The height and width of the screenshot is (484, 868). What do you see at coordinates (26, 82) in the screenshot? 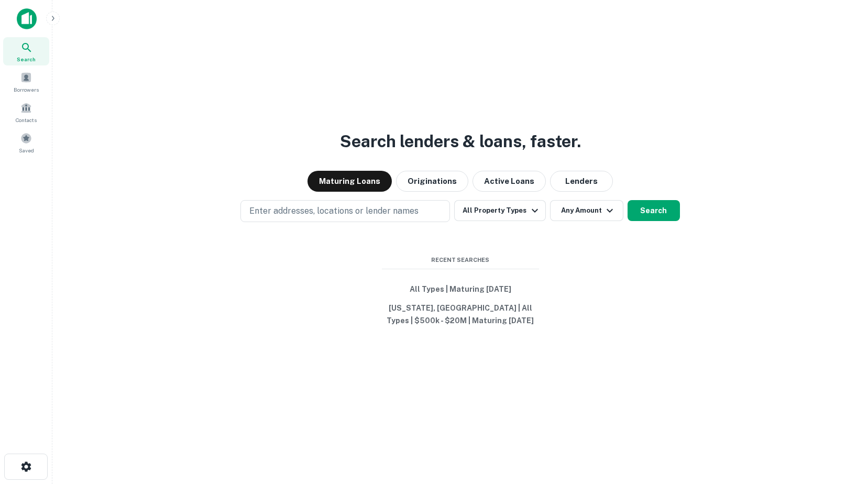
I see `div: Borrowers` at bounding box center [26, 82].